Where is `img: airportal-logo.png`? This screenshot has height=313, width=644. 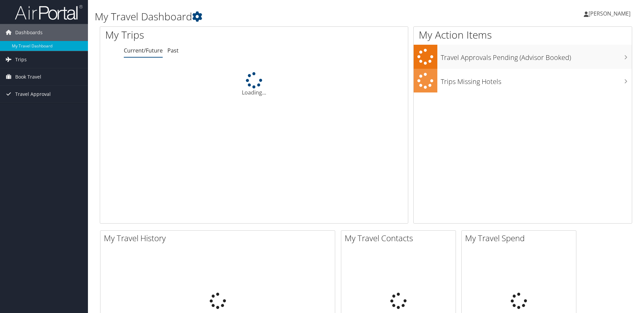 img: airportal-logo.png is located at coordinates (49, 12).